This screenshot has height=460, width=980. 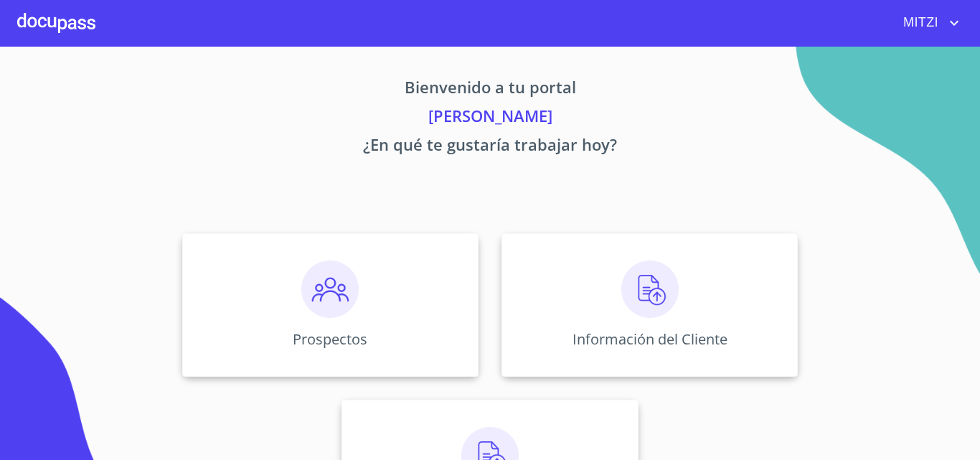 I want to click on p: ¿En qué te gustaría trabajar hoy?, so click(x=490, y=148).